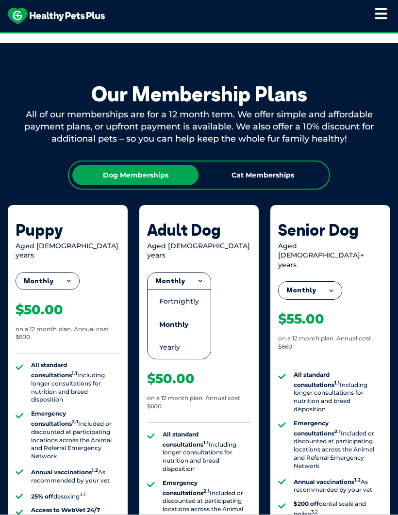 The image size is (398, 515). I want to click on div: All of our memberships are for a 12 month term. We offer simple and affordable payment plans, or ..., so click(199, 127).